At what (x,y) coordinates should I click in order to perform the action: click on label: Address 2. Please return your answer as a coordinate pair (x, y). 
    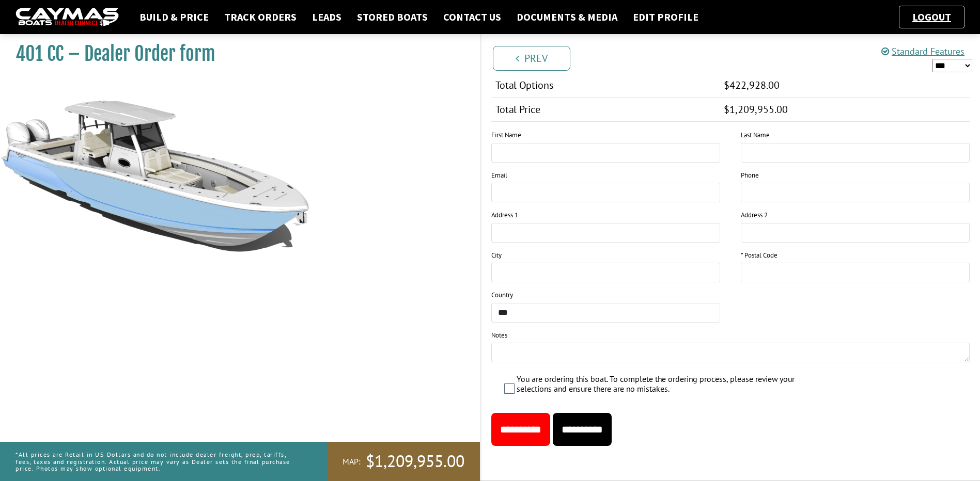
    Looking at the image, I should click on (754, 215).